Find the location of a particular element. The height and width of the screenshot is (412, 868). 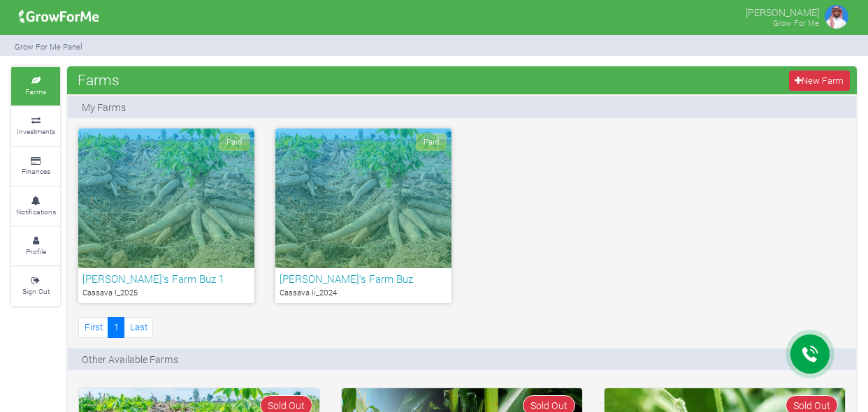

nav: Page Navigation is located at coordinates (115, 327).